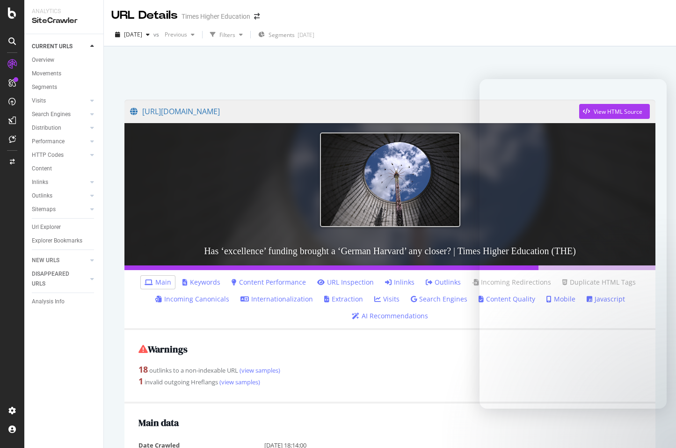  Describe the element at coordinates (390, 423) in the screenshot. I see `h2: Main data` at that location.